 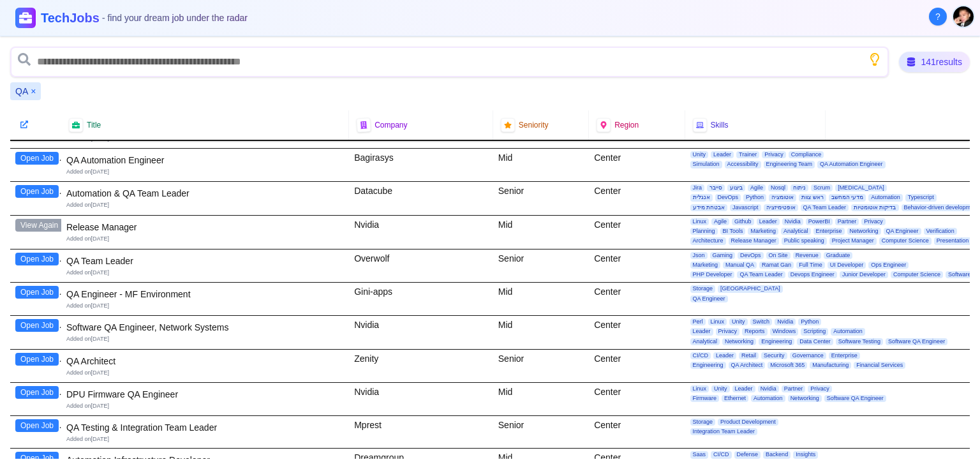 I want to click on div: Zenity, so click(x=421, y=365).